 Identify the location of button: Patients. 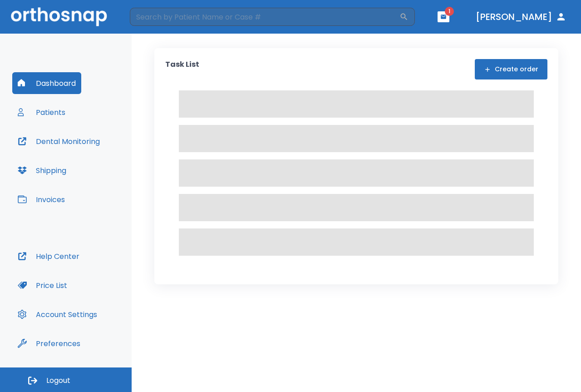
(42, 112).